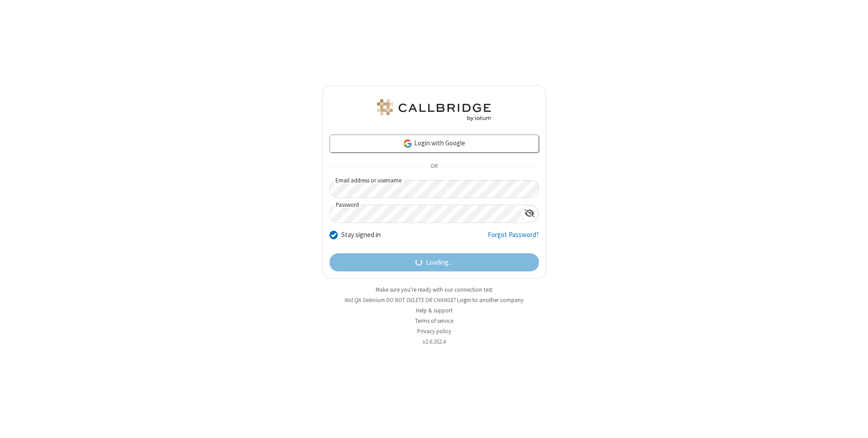  Describe the element at coordinates (434, 289) in the screenshot. I see `a: Make sure you're ready with our connection test` at that location.